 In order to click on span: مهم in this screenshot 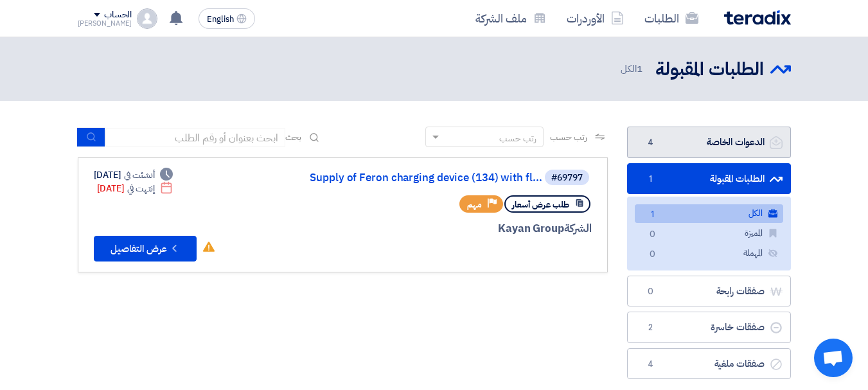, I will do `click(474, 205)`.